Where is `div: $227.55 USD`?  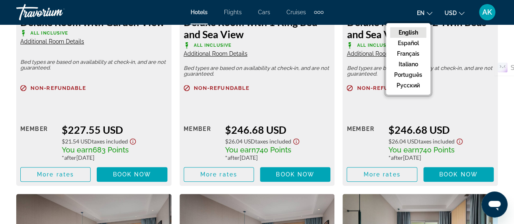
div: $227.55 USD is located at coordinates (114, 130).